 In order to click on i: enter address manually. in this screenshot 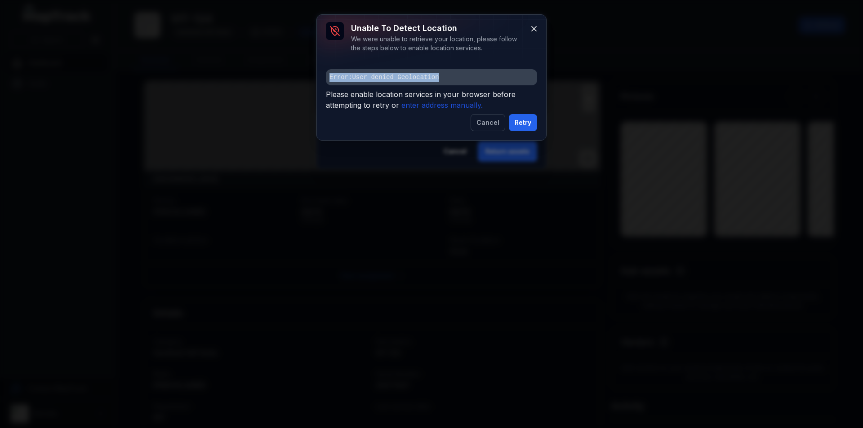, I will do `click(442, 105)`.